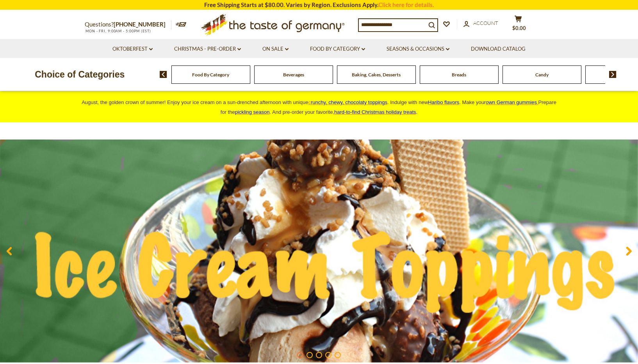  What do you see at coordinates (486, 23) in the screenshot?
I see `span: Account` at bounding box center [486, 23].